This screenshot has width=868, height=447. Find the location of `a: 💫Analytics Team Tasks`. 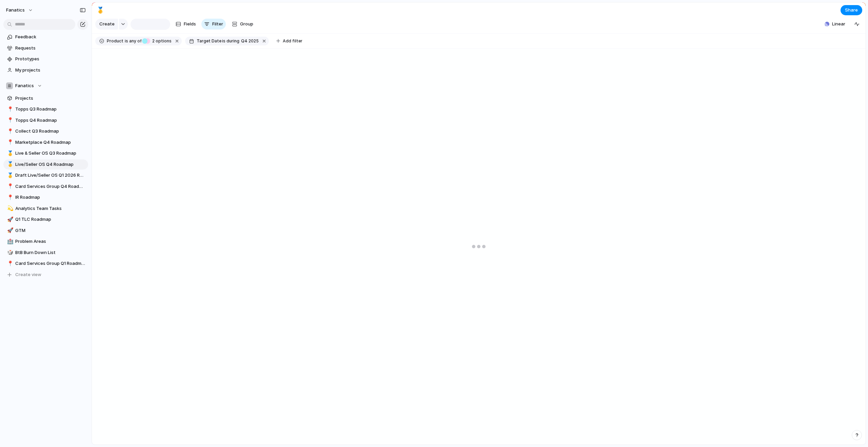

a: 💫Analytics Team Tasks is located at coordinates (46, 209).